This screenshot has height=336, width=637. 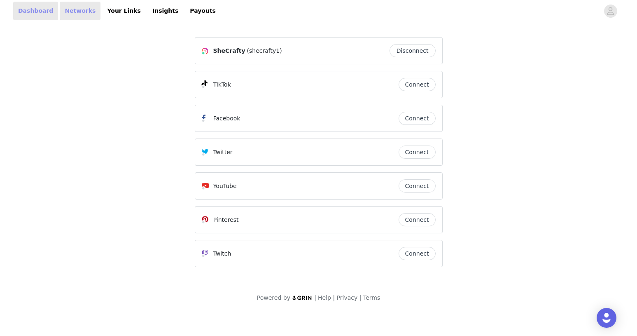 I want to click on div: Open Intercom Messenger, so click(x=607, y=318).